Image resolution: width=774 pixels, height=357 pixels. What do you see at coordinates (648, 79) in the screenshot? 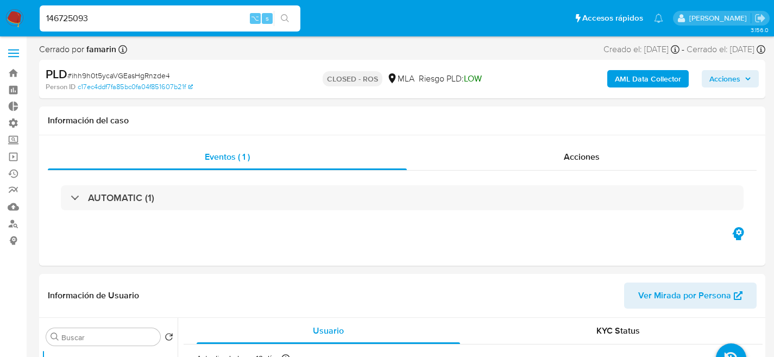
I see `button: AML Data Collector` at bounding box center [648, 79].